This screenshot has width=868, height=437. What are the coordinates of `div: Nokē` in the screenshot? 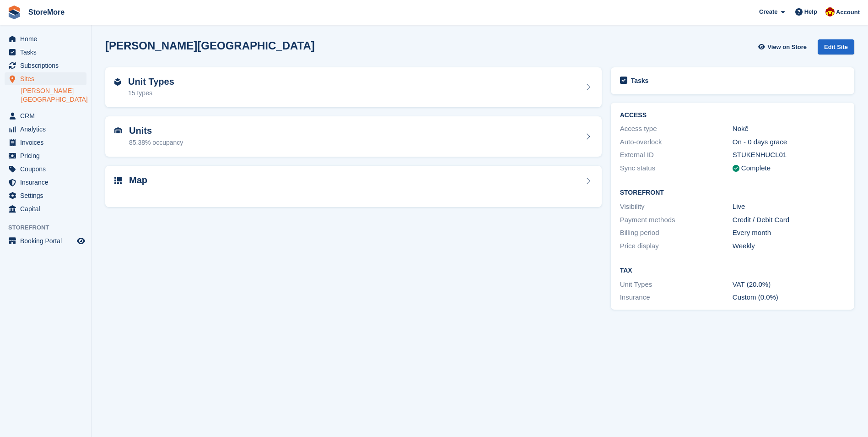 It's located at (789, 128).